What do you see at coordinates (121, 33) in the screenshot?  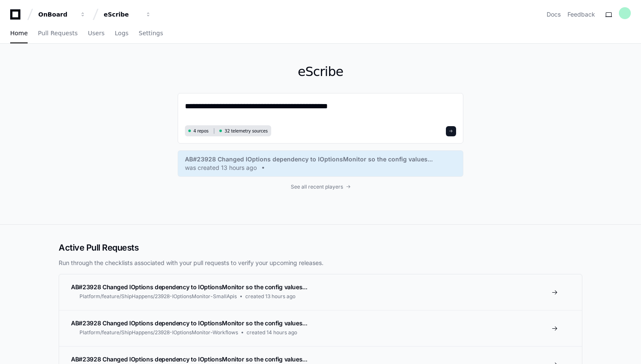 I see `span: Logs` at bounding box center [121, 33].